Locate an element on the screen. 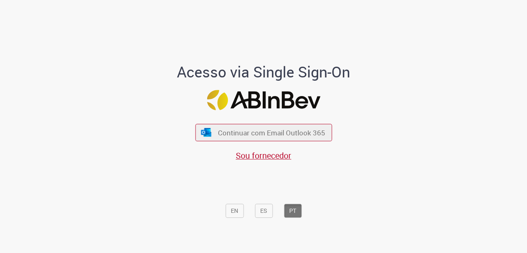 This screenshot has width=527, height=253. h1: Acesso via Single Sign-On is located at coordinates (263, 72).